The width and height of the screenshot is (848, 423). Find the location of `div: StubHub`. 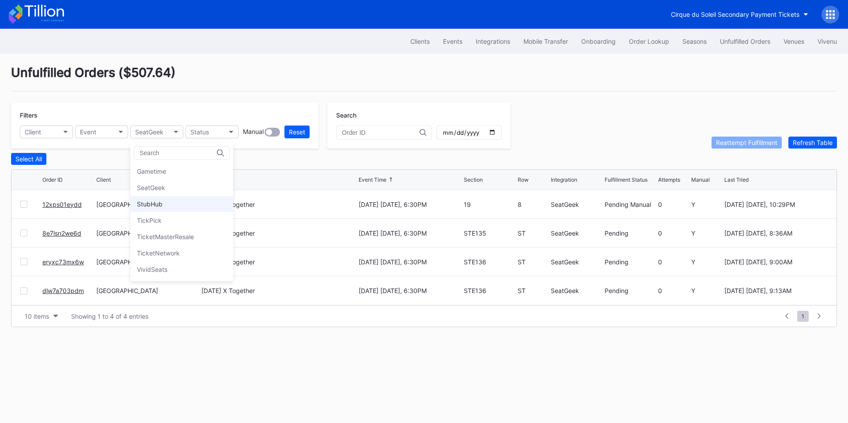

div: StubHub is located at coordinates (150, 204).